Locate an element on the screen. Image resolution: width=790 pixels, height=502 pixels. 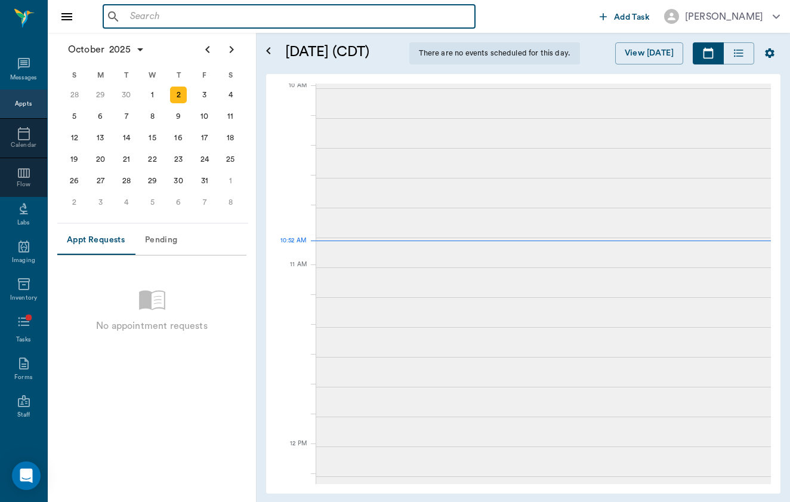
div: Friday, October 17, 2025 is located at coordinates (205, 138).